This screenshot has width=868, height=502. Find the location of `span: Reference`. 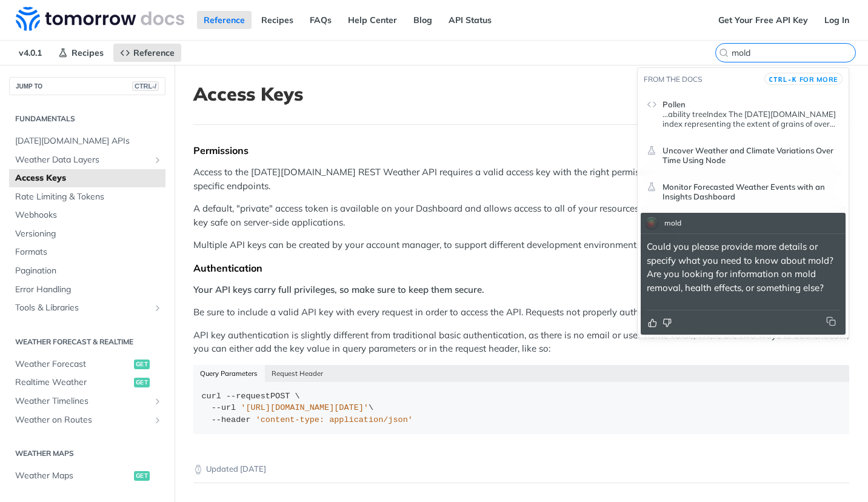

span: Reference is located at coordinates (154, 53).